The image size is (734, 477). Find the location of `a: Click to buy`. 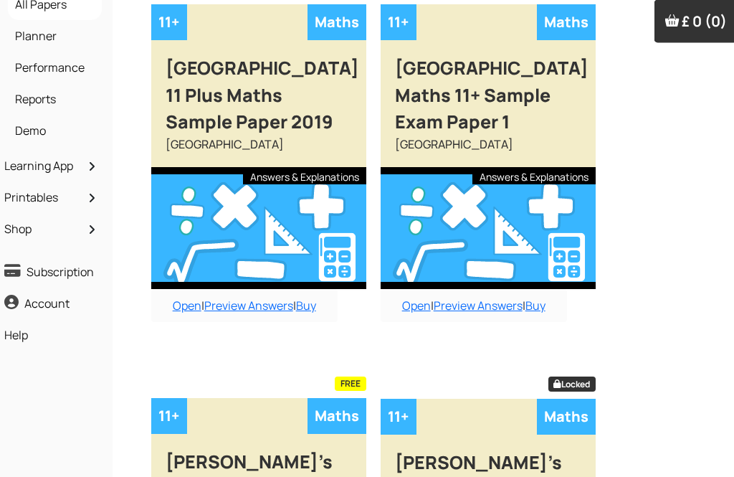

a: Click to buy is located at coordinates (573, 384).